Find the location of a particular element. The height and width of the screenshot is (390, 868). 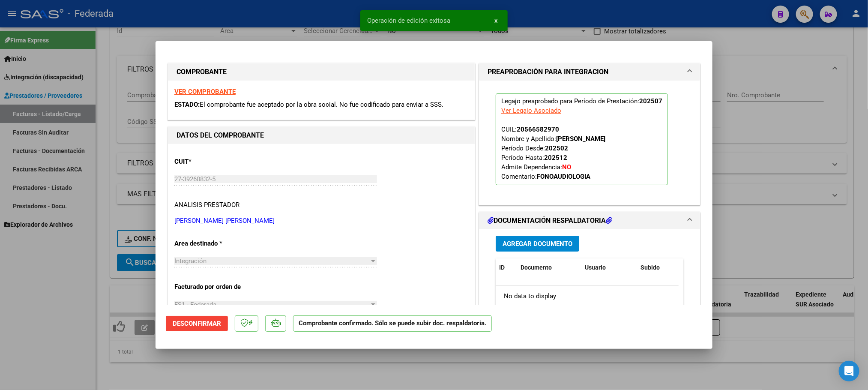

button: Agregar Documento is located at coordinates (537, 244).